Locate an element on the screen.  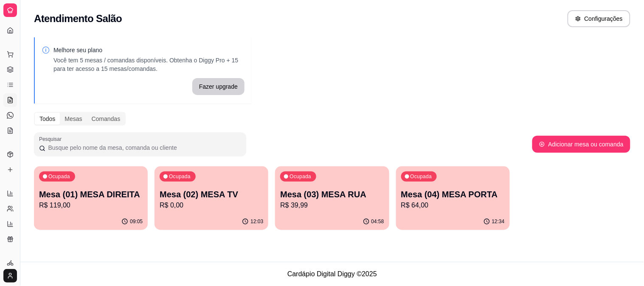
p: Mesa (02) MESA TV is located at coordinates (211, 195).